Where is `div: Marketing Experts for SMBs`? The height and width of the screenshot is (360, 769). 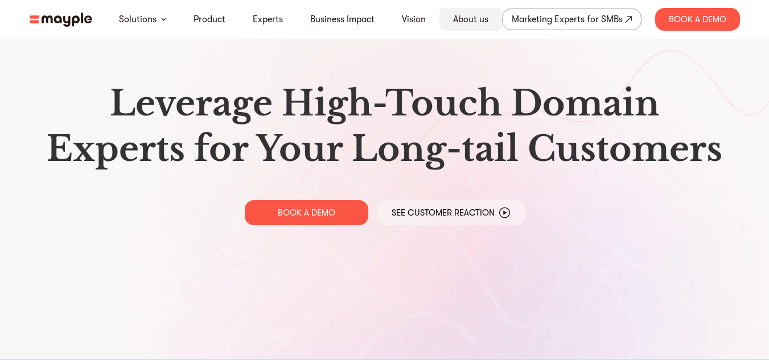
div: Marketing Experts for SMBs is located at coordinates (567, 19).